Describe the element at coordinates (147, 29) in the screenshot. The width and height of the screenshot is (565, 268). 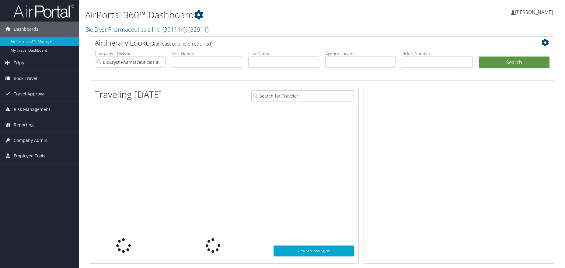
I see `a: BioCryst Pharmaceuticals Inc.` at that location.